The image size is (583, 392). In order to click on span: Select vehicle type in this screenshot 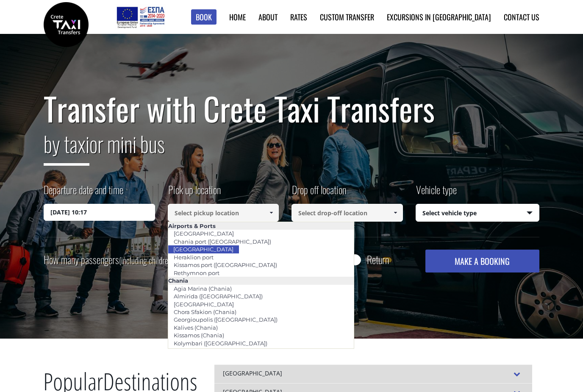, I will do `click(477, 213)`.